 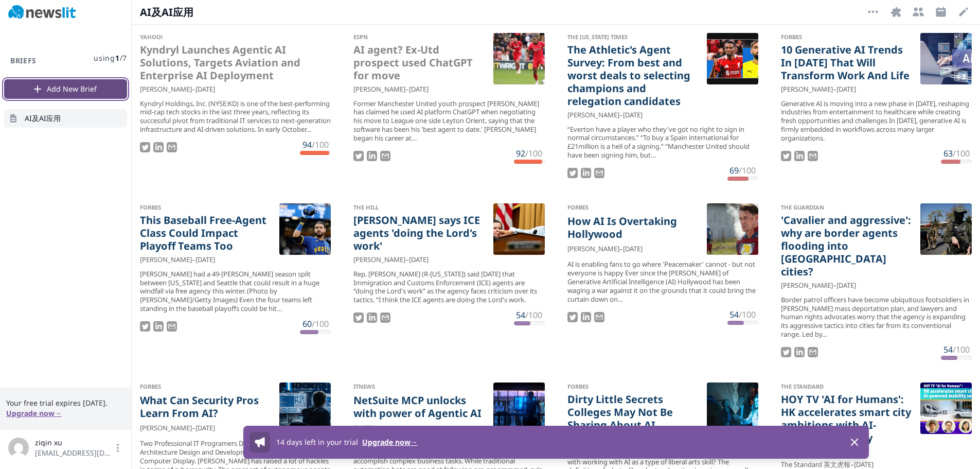 I want to click on div: ESPN, so click(x=419, y=37).